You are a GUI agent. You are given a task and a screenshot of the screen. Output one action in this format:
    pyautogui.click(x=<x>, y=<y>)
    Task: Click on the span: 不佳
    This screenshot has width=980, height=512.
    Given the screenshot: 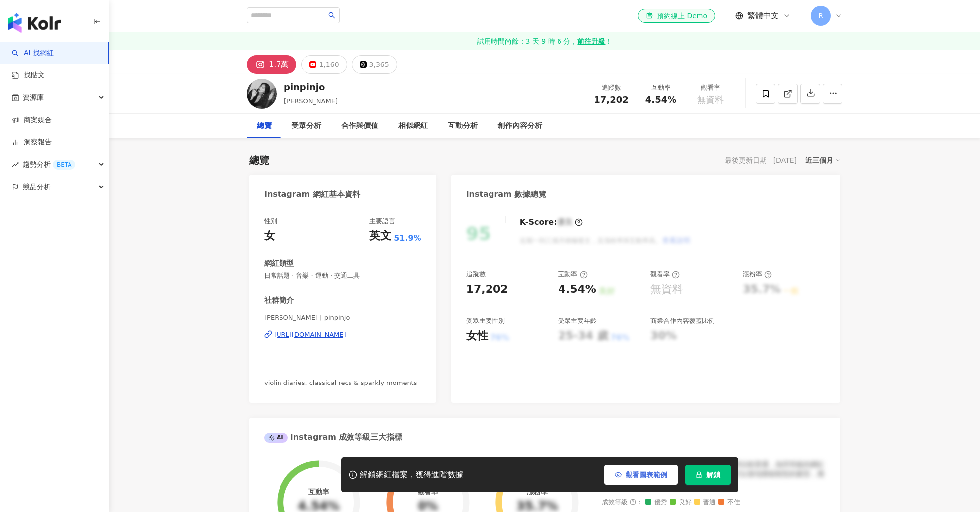 What is the action you would take?
    pyautogui.click(x=729, y=502)
    